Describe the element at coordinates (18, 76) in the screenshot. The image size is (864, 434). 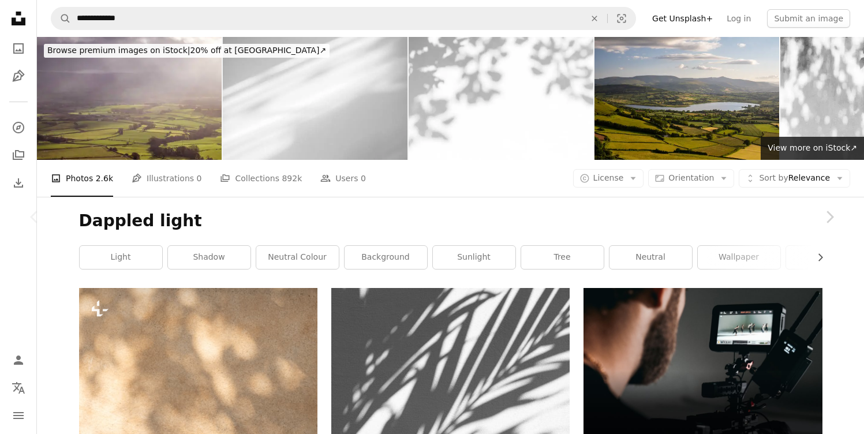
I see `a: Illustrations` at that location.